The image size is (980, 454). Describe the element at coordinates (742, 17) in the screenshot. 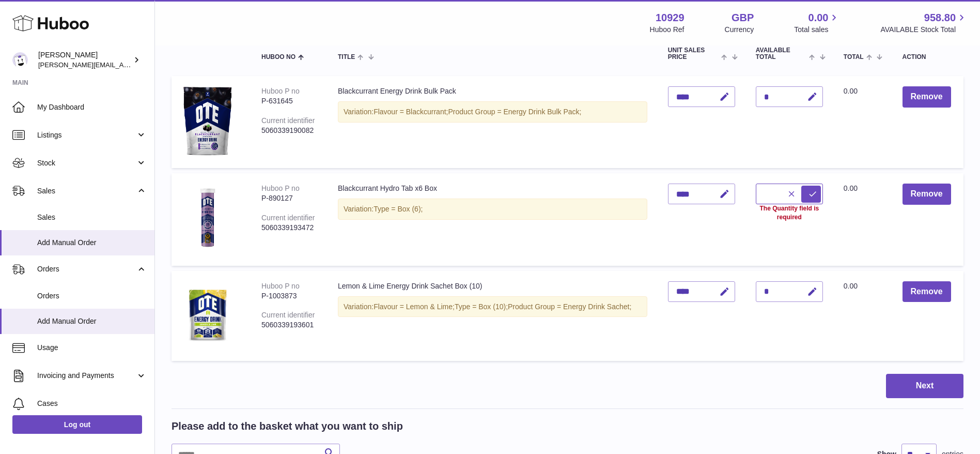

I see `strong: GBP` at that location.